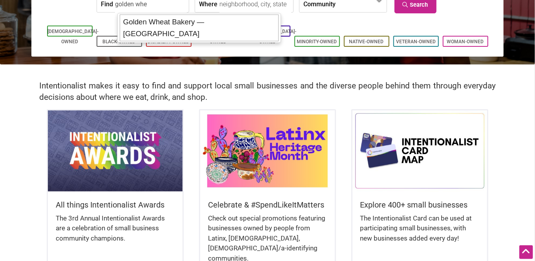 The width and height of the screenshot is (535, 261). Describe the element at coordinates (420, 151) in the screenshot. I see `img: Intentionalist Card Map` at that location.